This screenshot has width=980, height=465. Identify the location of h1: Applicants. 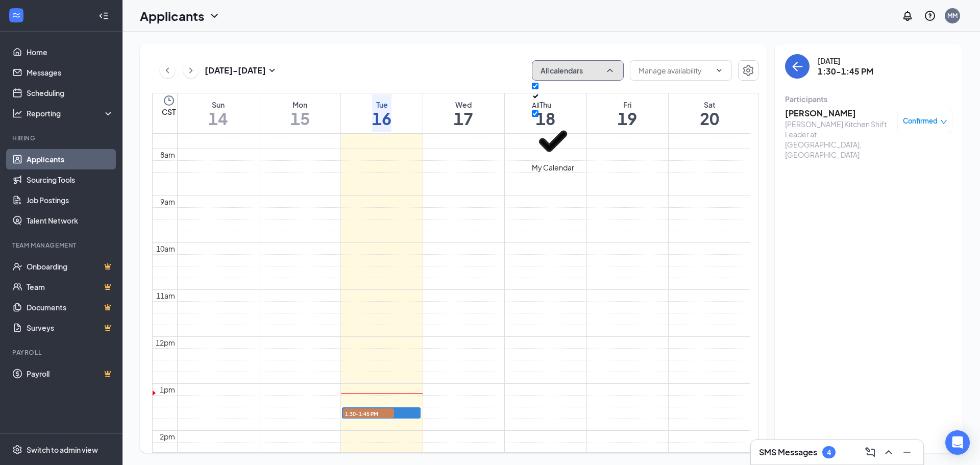
(172, 16).